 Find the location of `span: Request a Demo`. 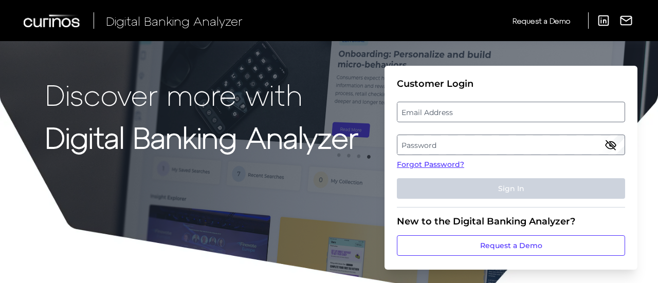

span: Request a Demo is located at coordinates (542, 21).